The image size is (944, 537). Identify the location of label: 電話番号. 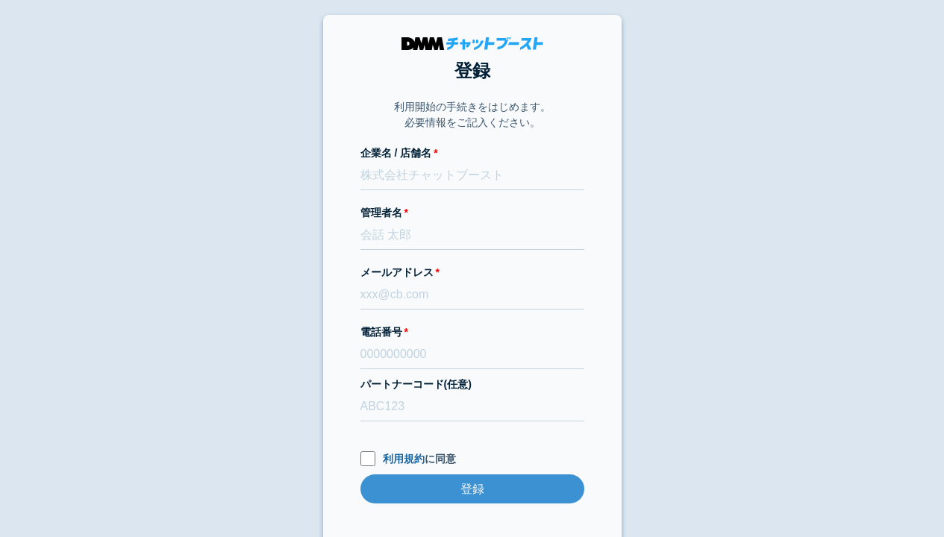
(472, 332).